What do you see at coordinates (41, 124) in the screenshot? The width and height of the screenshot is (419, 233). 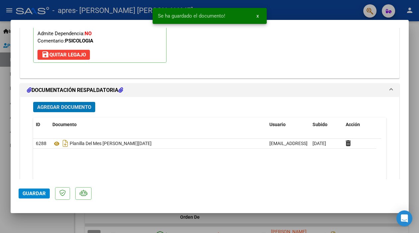 I see `datatable-header-cell: ID` at bounding box center [41, 124].